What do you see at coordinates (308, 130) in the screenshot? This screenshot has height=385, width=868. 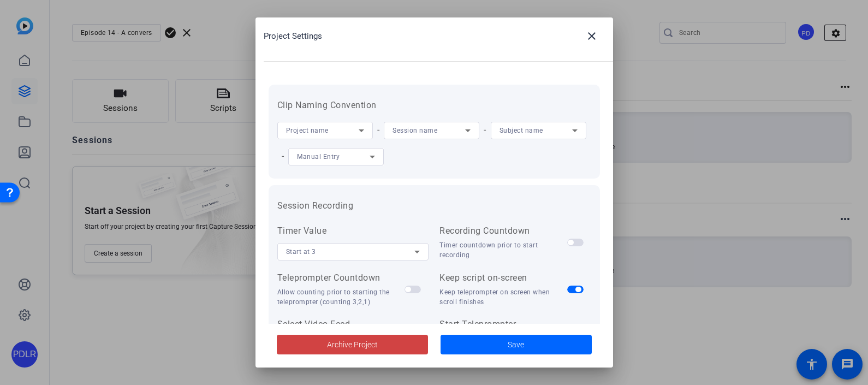 I see `span: Project name` at bounding box center [308, 130].